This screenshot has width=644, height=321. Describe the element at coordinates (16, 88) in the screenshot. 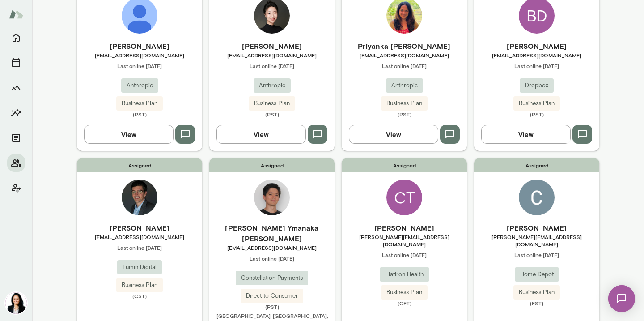

I see `button: Growth Plan` at that location.